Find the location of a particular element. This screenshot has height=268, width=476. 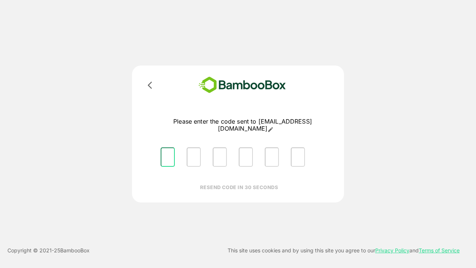

a: Terms of Service is located at coordinates (439, 250).